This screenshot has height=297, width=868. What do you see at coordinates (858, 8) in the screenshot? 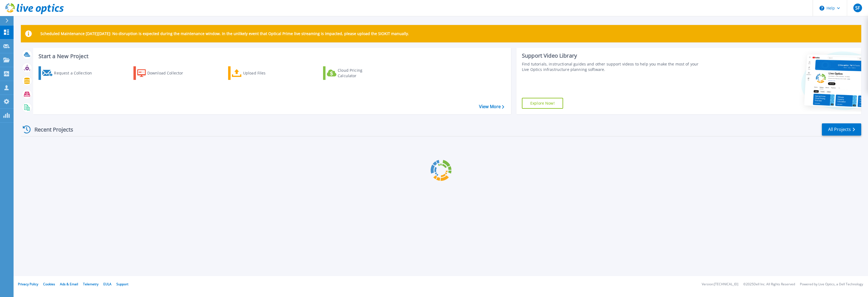
I see `span: SF` at bounding box center [858, 8].